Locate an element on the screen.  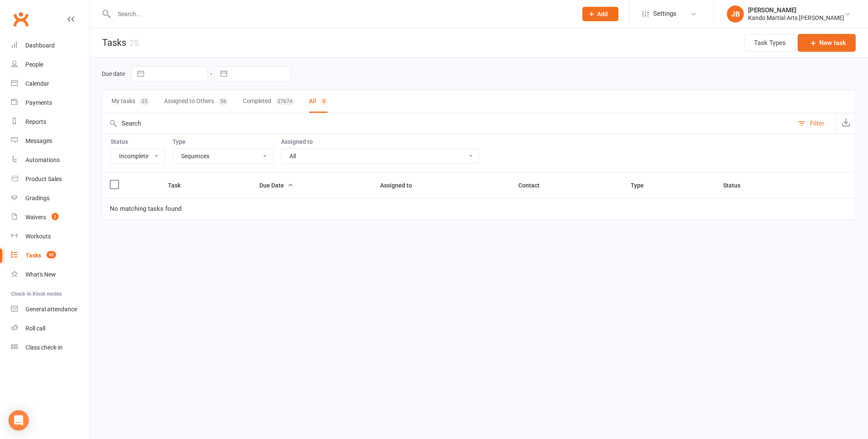
span: 2 is located at coordinates (55, 217).